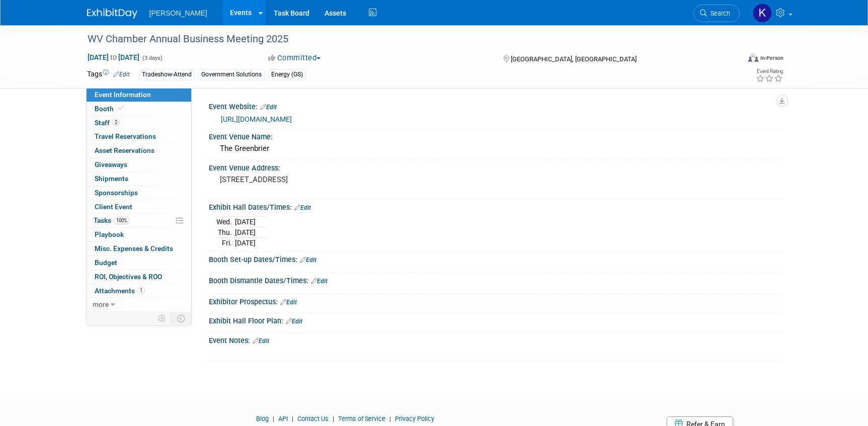 The height and width of the screenshot is (426, 868). Describe the element at coordinates (113, 58) in the screenshot. I see `span: to` at that location.